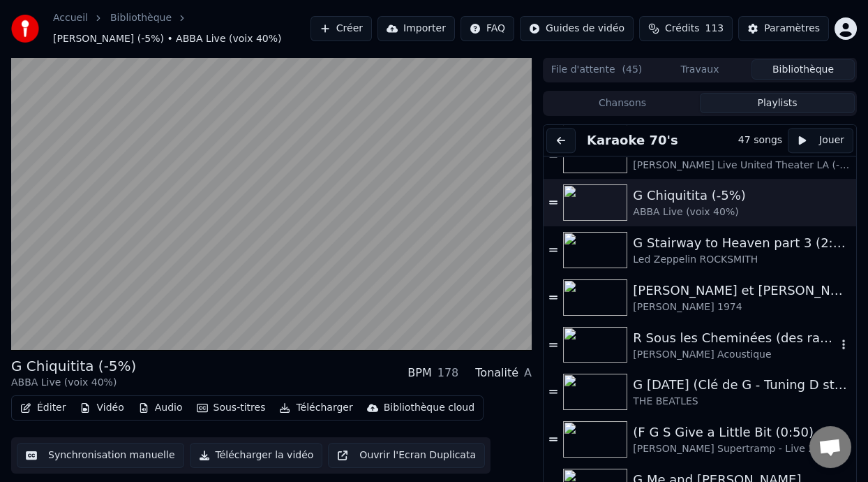 The width and height of the screenshot is (868, 482). Describe the element at coordinates (632, 140) in the screenshot. I see `button: Karaoke 70's` at that location.